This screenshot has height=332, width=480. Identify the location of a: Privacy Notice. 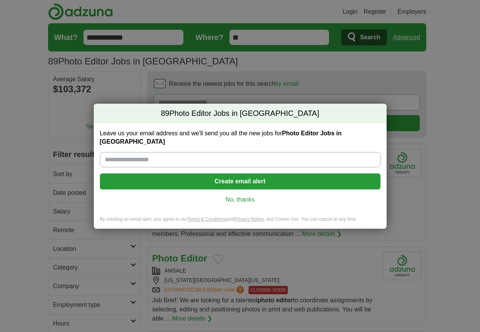
(249, 219).